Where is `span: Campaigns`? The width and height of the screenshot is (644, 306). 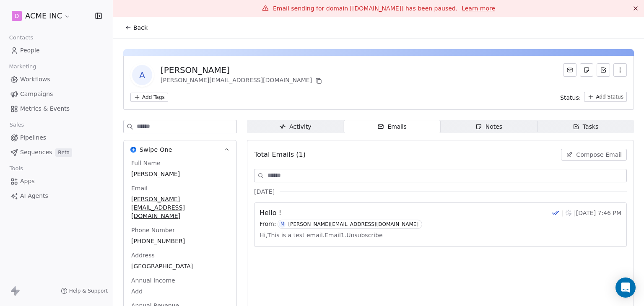 span: Campaigns is located at coordinates (36, 94).